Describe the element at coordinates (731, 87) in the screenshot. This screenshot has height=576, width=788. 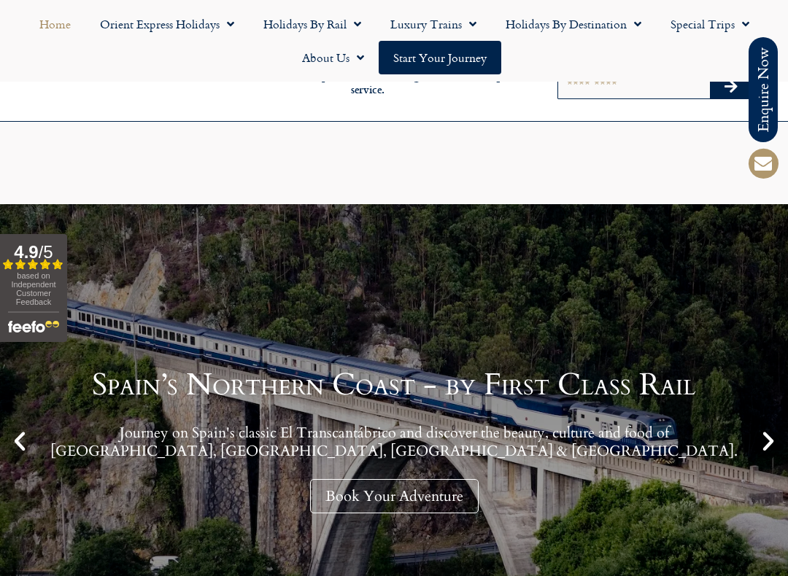
I see `button: Search` at that location.